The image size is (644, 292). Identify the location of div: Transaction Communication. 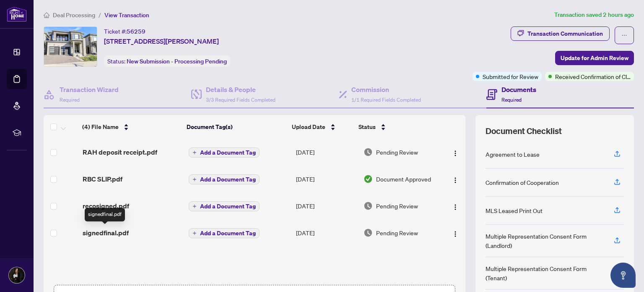
(566, 34).